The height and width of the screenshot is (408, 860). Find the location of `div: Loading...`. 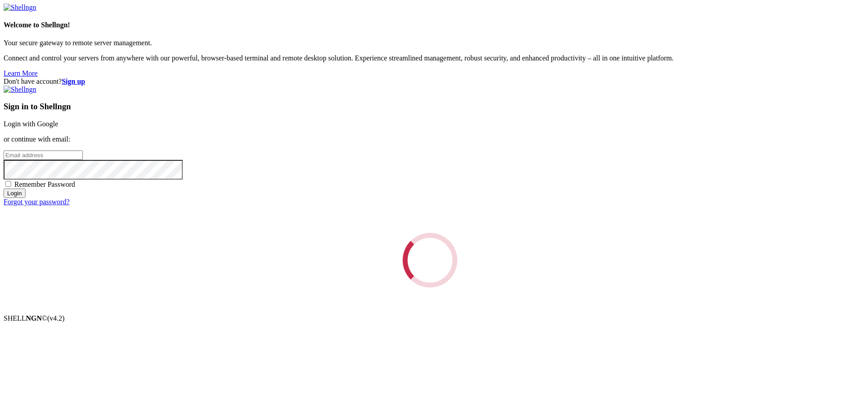

div: Loading... is located at coordinates (430, 260).